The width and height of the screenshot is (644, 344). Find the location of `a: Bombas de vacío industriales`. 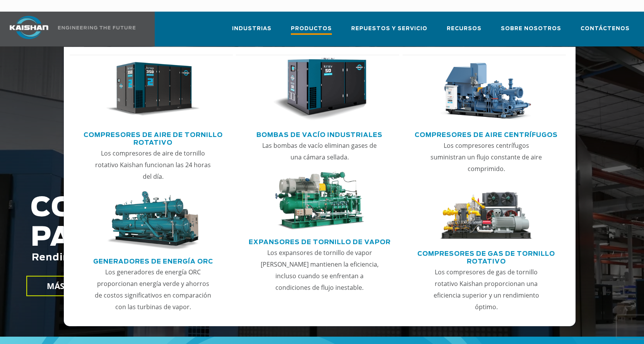

a: Bombas de vacío industriales is located at coordinates (319, 134).